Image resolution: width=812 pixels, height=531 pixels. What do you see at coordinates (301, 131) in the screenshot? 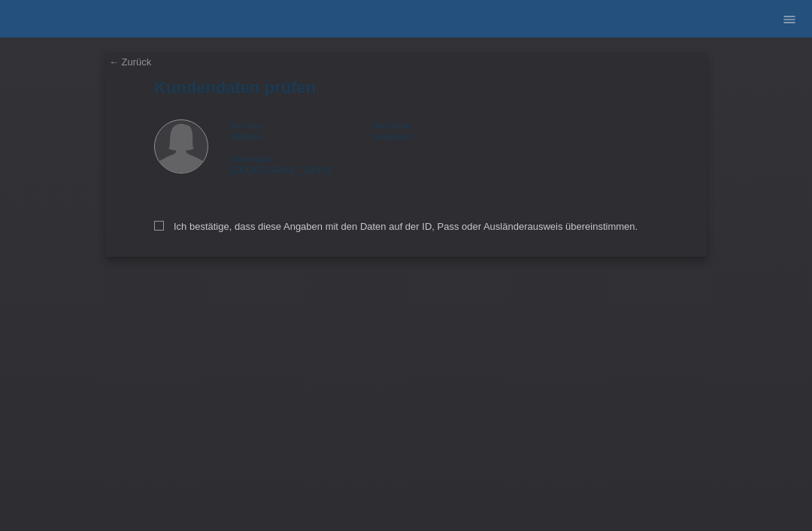
I see `div: Vildane` at bounding box center [301, 131].